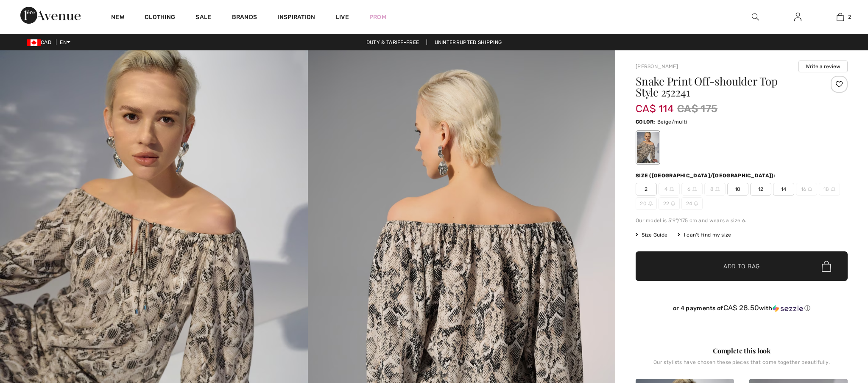 The image size is (868, 383). What do you see at coordinates (806, 189) in the screenshot?
I see `span: 16` at bounding box center [806, 189].